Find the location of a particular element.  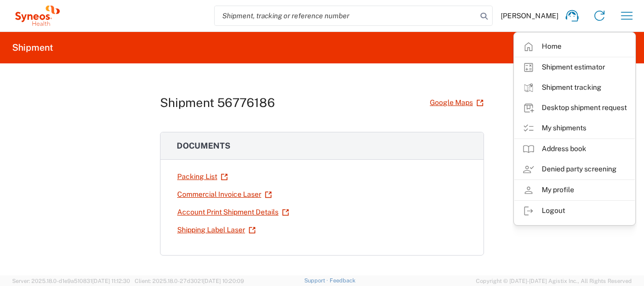

a: Desktop shipment request is located at coordinates (575, 108).